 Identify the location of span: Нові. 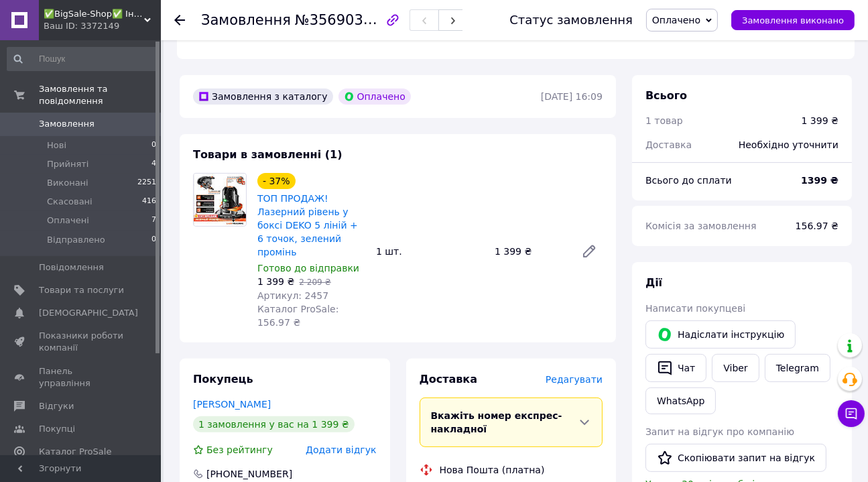
(56, 146).